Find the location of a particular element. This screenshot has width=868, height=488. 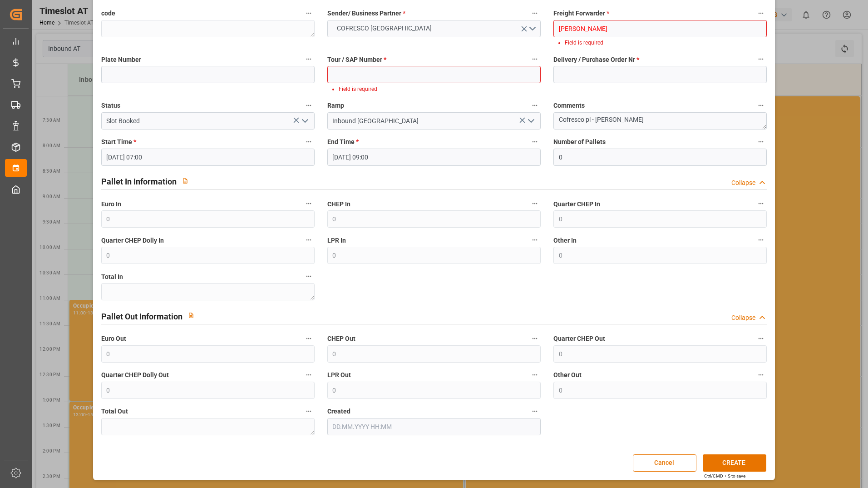

span: Quarter CHEP In is located at coordinates (577, 204).